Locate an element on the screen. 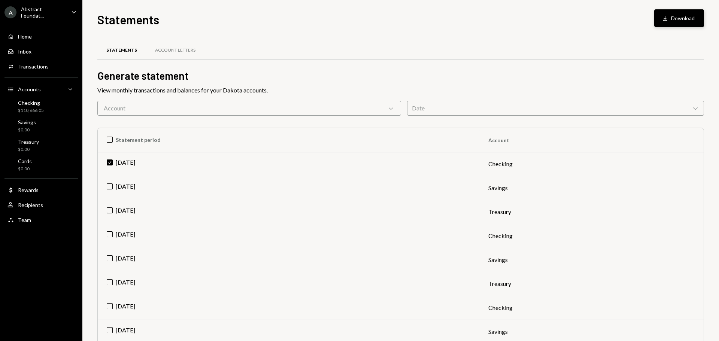 This screenshot has height=341, width=719. div: Savings is located at coordinates (27, 122).